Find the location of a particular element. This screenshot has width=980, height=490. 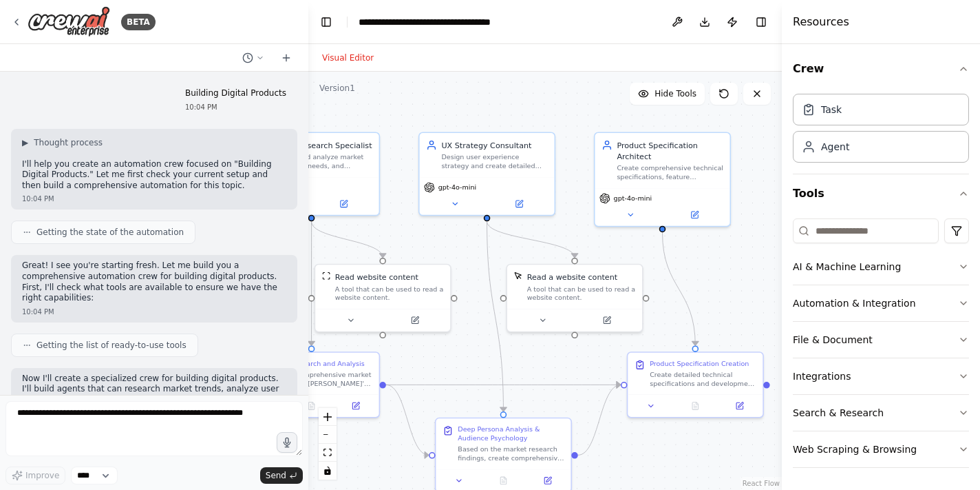

div: ScrapeElementFromWebsiteToolRead a website contentA tool that can be used to read a website content. is located at coordinates (573, 299).